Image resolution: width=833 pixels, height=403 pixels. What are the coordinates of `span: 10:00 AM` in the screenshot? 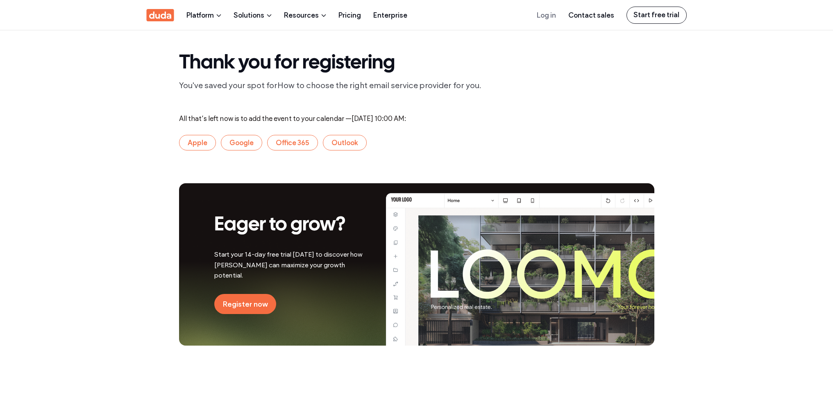 It's located at (389, 118).